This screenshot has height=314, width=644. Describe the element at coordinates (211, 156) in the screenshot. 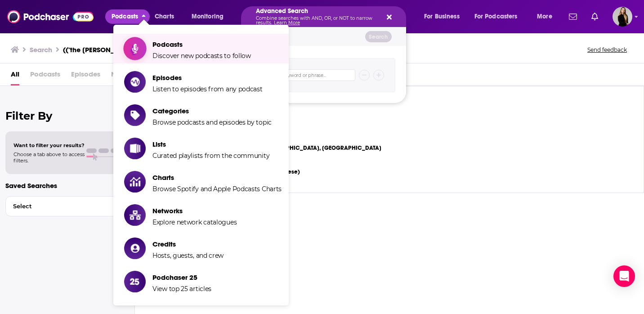

I see `span: Curated playlists from the community` at that location.